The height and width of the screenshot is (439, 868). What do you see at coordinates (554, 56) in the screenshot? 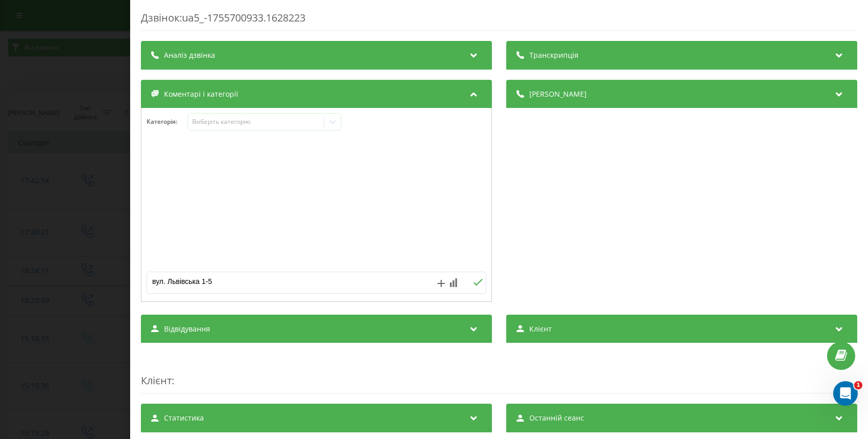
I see `span: Транскрипція` at bounding box center [554, 56].